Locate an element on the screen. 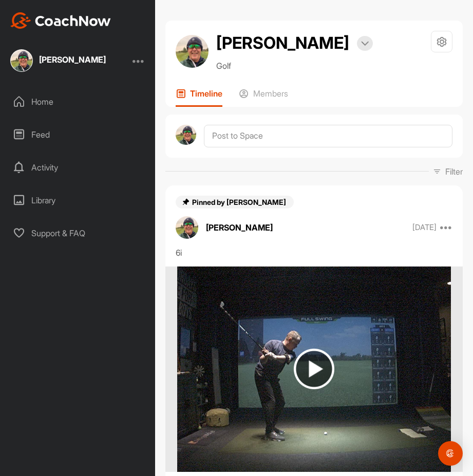 The width and height of the screenshot is (473, 476). div: Library is located at coordinates (78, 200).